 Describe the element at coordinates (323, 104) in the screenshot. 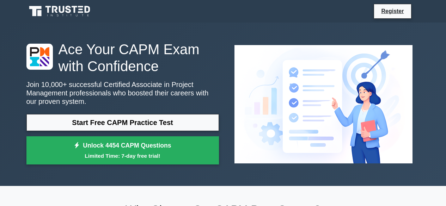

I see `img: Certified Associate in Project Management Preview` at that location.